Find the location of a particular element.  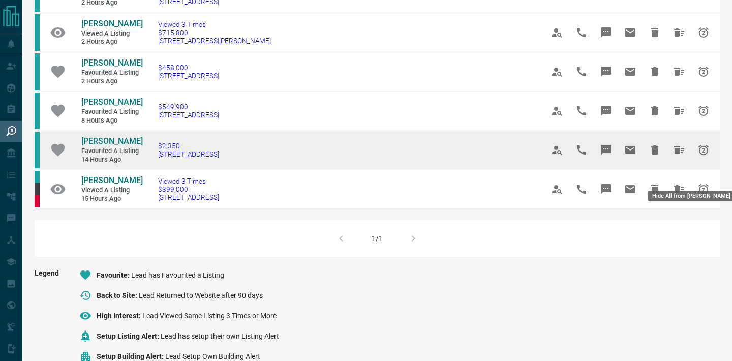

span: Hide All from Gabriella Romano is located at coordinates (679, 72).